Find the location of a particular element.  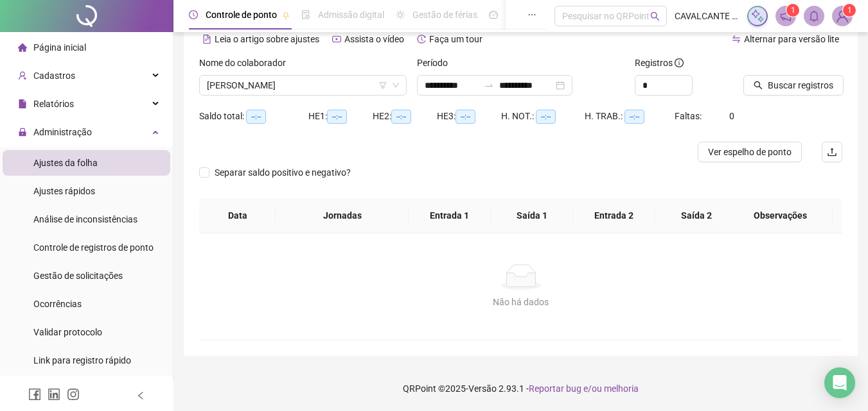

span: filter is located at coordinates (382, 85).